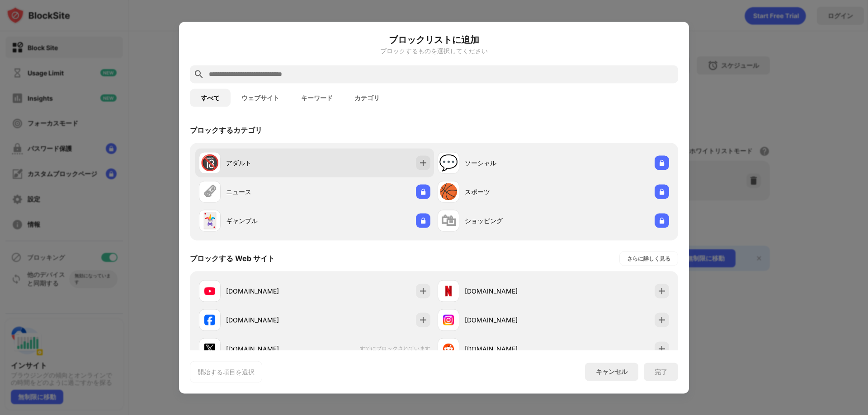  Describe the element at coordinates (199, 74) in the screenshot. I see `img: search.svg` at that location.